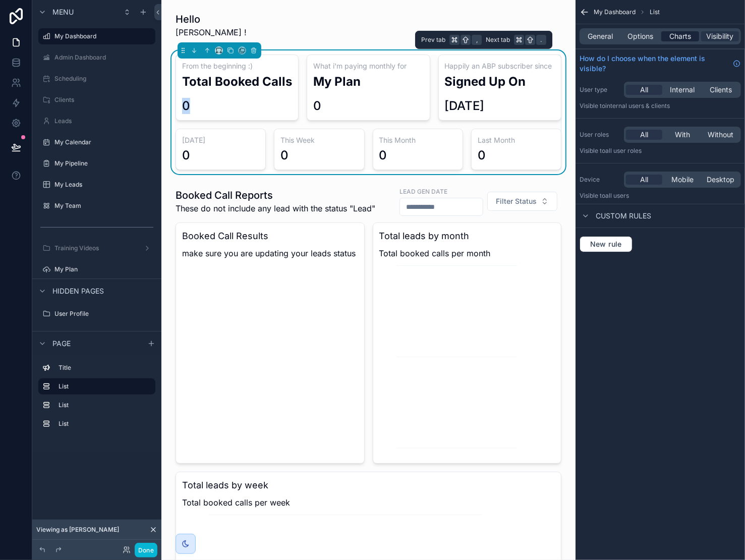 Image resolution: width=745 pixels, height=560 pixels. Describe the element at coordinates (237, 81) in the screenshot. I see `h2: Total Booked Calls` at that location.